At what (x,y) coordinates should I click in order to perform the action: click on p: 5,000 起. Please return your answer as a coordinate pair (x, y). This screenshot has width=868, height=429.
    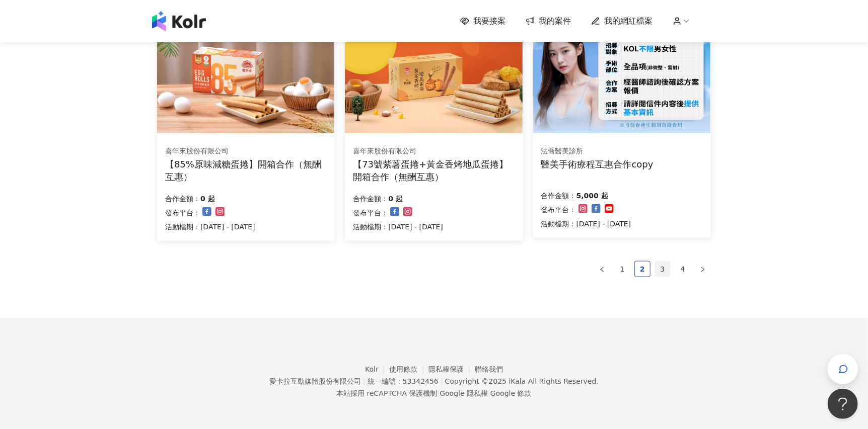
    Looking at the image, I should click on (592, 195).